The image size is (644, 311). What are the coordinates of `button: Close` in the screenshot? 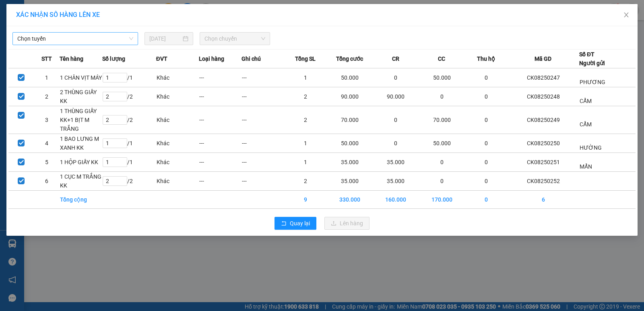 It's located at (626, 15).